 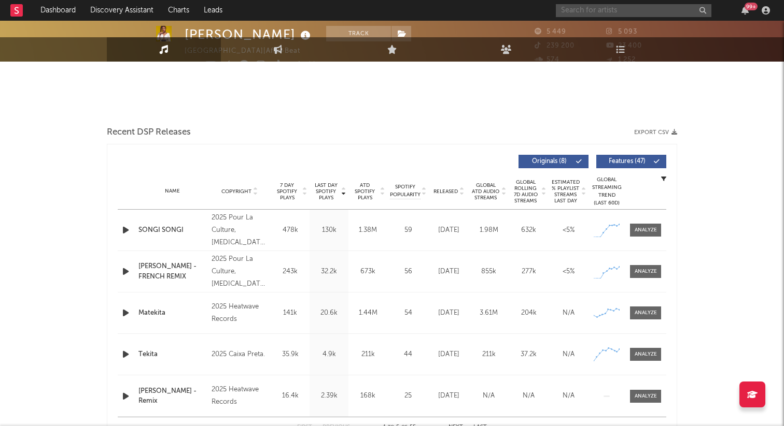 What do you see at coordinates (367, 396) in the screenshot?
I see `div: 168k` at bounding box center [367, 396].